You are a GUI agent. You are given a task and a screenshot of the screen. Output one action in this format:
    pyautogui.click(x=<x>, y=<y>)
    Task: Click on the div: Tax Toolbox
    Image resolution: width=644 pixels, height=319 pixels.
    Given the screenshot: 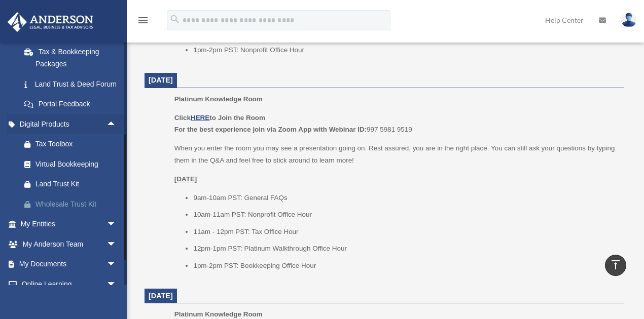 What is the action you would take?
    pyautogui.click(x=77, y=144)
    